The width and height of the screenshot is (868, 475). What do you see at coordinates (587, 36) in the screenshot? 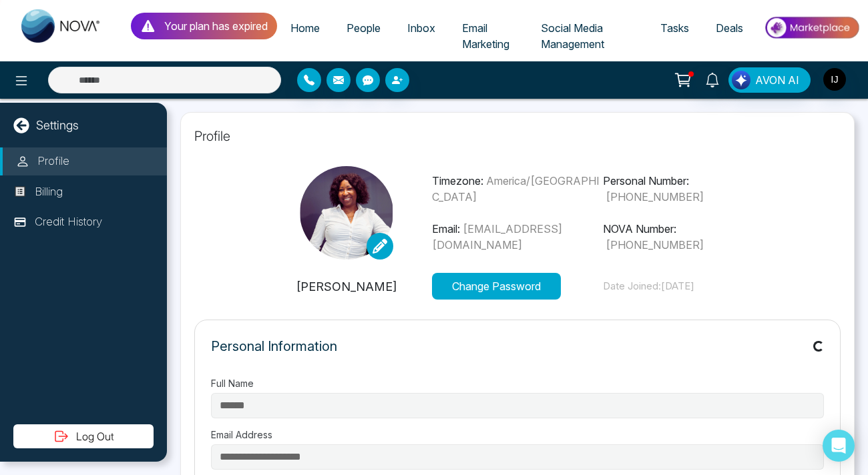
I see `a: Social Media Management` at bounding box center [587, 36].